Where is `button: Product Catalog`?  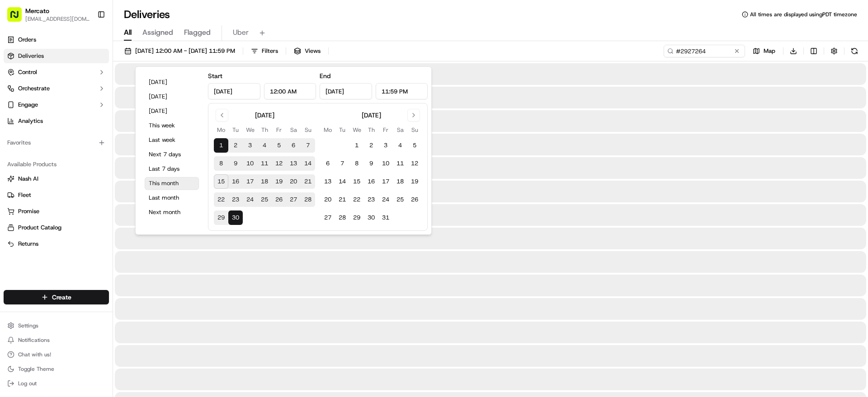 button: Product Catalog is located at coordinates (56, 227).